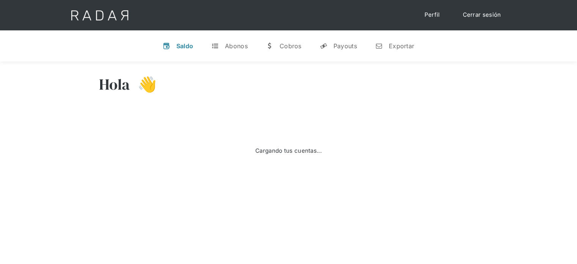 The image size is (577, 264). I want to click on div: Cargando tus cuentas..., so click(288, 151).